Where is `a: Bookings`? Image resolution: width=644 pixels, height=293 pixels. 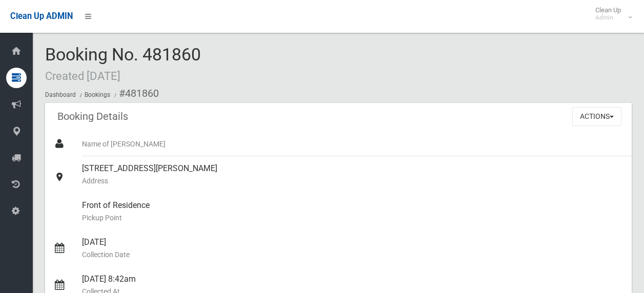 a: Bookings is located at coordinates (97, 95).